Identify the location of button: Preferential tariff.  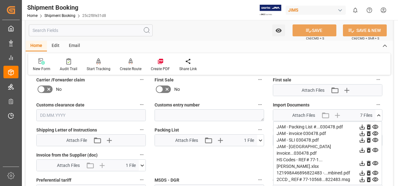
(142, 180).